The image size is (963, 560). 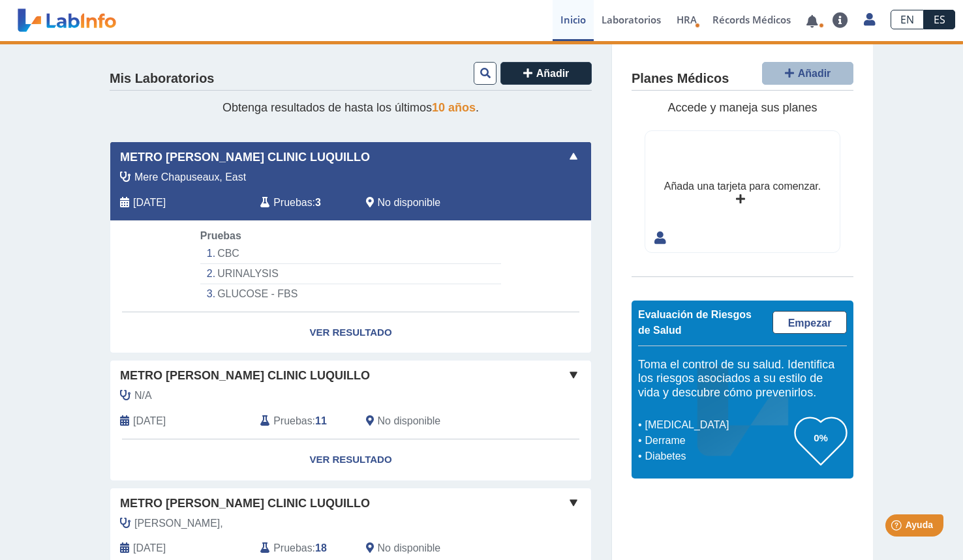 I want to click on b: 3, so click(x=318, y=202).